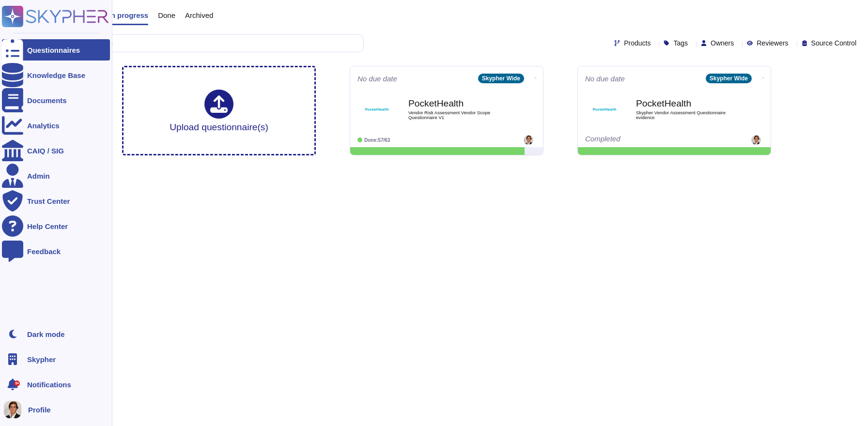  I want to click on div: Help Center, so click(47, 226).